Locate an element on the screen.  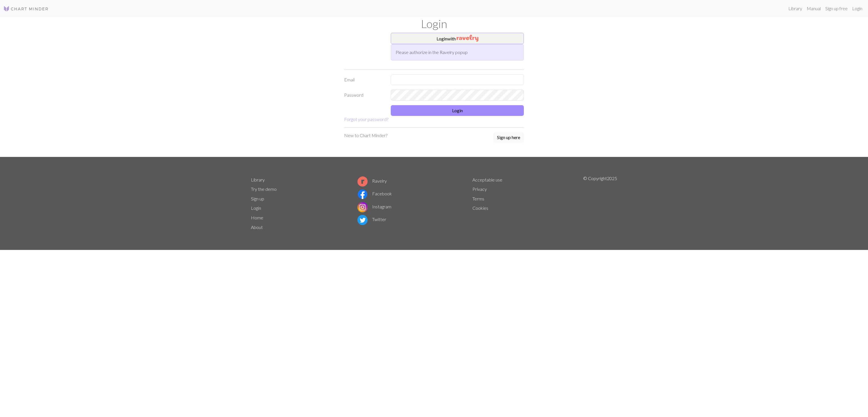
a: Cookies is located at coordinates (481, 208).